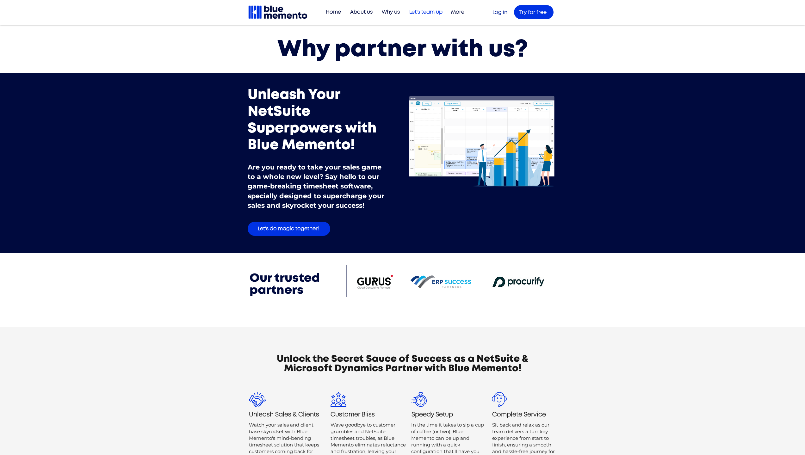 The width and height of the screenshot is (805, 455). I want to click on img: ESP-logo-fullcolour-horizontal.png, so click(440, 282).